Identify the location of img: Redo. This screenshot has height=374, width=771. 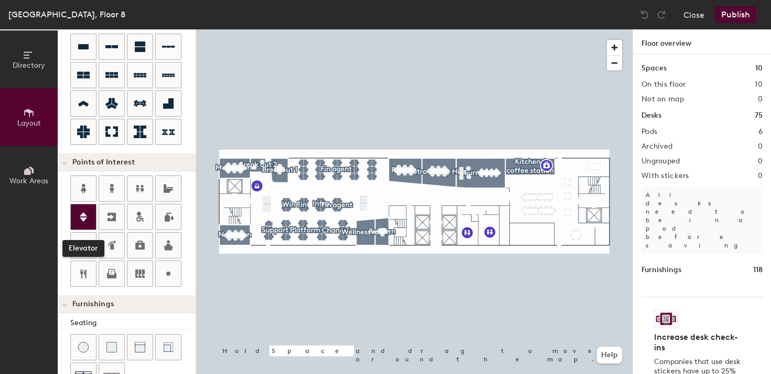
(662, 15).